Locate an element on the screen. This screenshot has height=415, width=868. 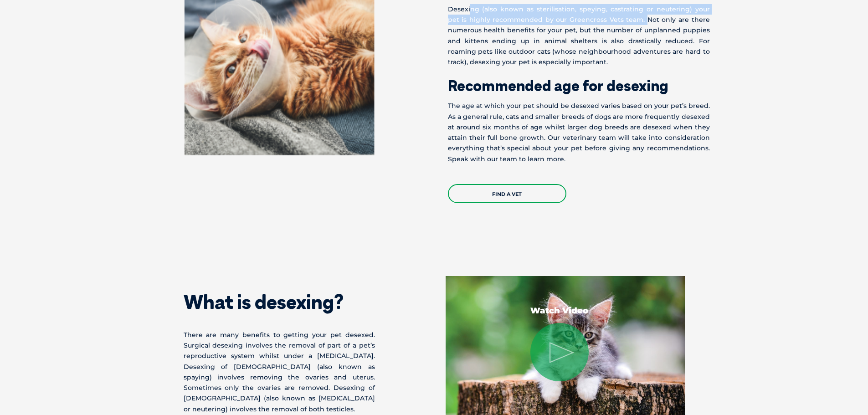
a: Find a Vet is located at coordinates (507, 194).